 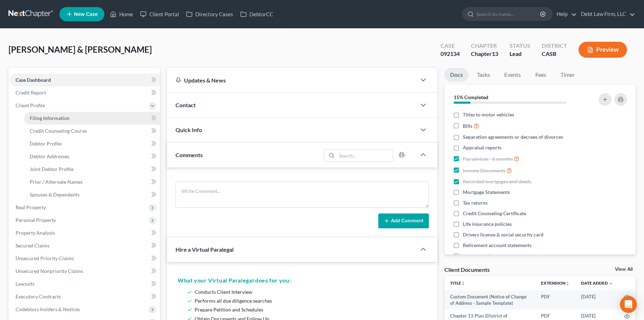 I want to click on strong: 15% Completed, so click(x=471, y=97).